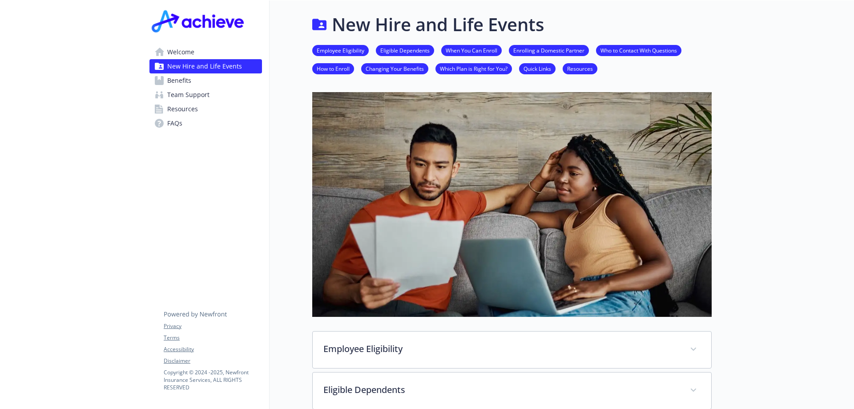 The width and height of the screenshot is (854, 409). Describe the element at coordinates (205, 66) in the screenshot. I see `a: New Hire and Life Events` at that location.